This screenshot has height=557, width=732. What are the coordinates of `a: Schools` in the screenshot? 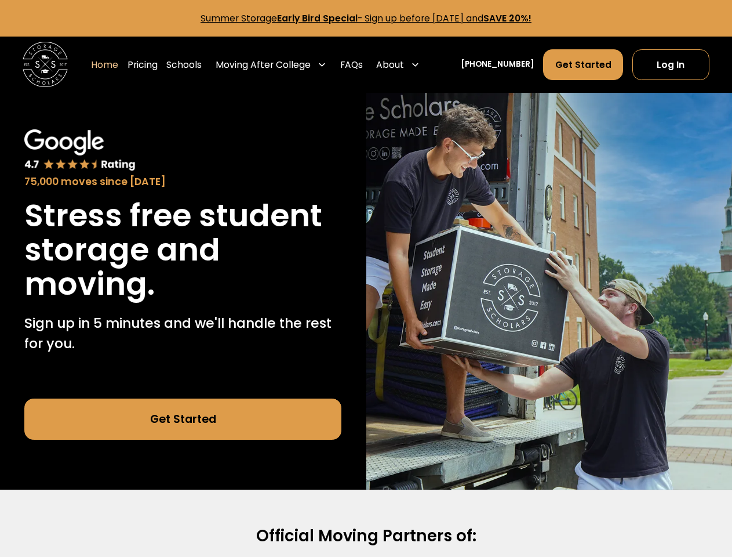 It's located at (184, 64).